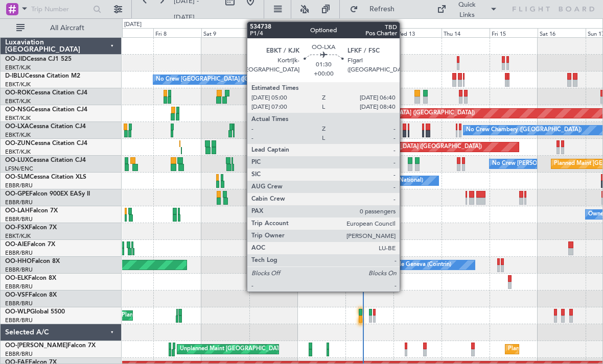 The height and width of the screenshot is (364, 603). Describe the element at coordinates (33, 262) in the screenshot. I see `a: OO-HHOFalcon 8X` at that location.